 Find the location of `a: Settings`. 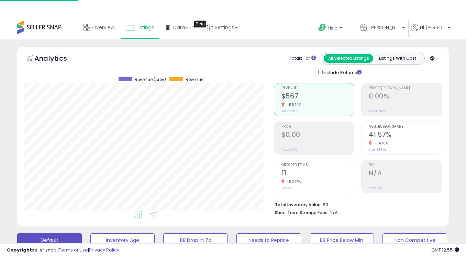

a: Settings is located at coordinates (222, 27).